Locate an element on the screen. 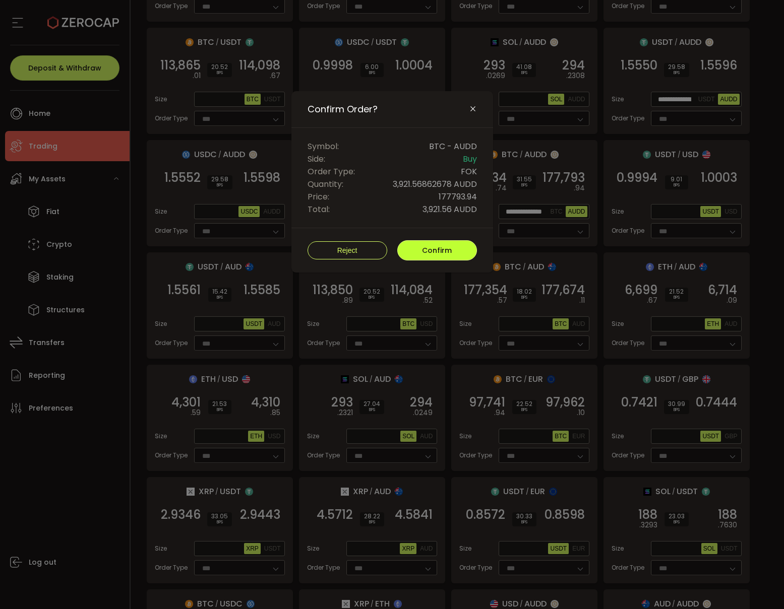 The height and width of the screenshot is (609, 784). span: Symbol: is located at coordinates (323, 146).